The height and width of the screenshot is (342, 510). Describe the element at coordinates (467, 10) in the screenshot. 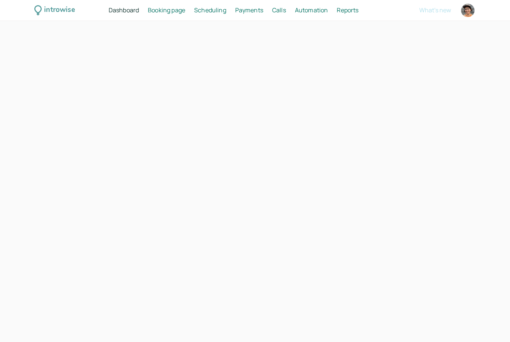

I see `a: Account` at that location.